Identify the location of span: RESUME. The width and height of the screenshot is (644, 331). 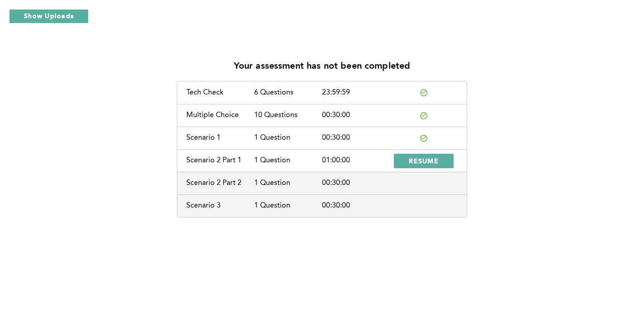
(424, 160).